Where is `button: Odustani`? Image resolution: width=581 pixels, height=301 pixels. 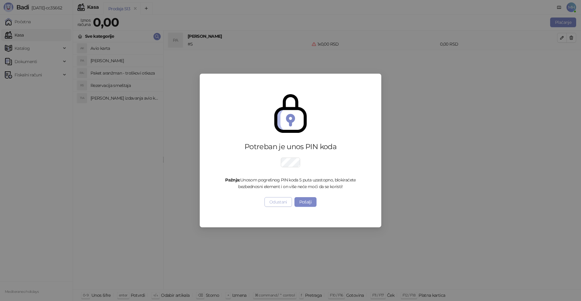 button: Odustani is located at coordinates (278, 202).